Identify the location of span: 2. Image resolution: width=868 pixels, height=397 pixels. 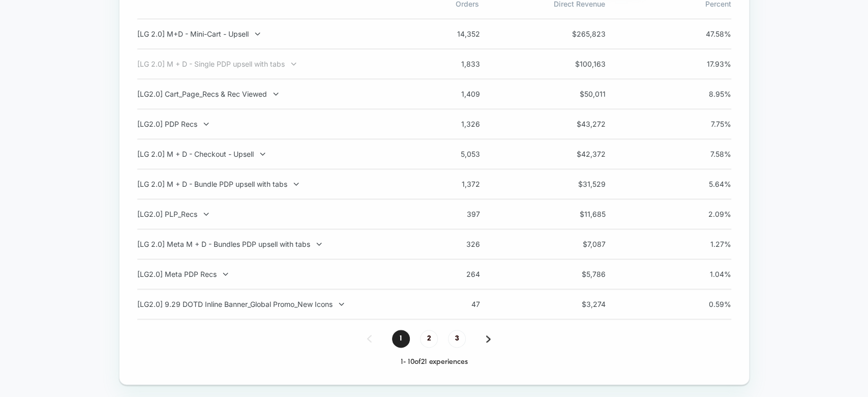
(429, 339).